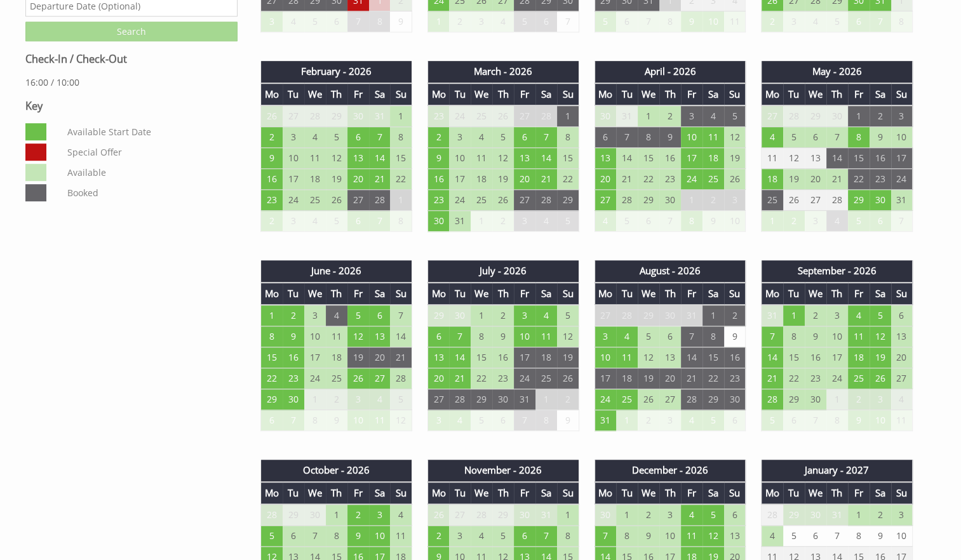 The image size is (961, 560). I want to click on td: 24, so click(692, 180).